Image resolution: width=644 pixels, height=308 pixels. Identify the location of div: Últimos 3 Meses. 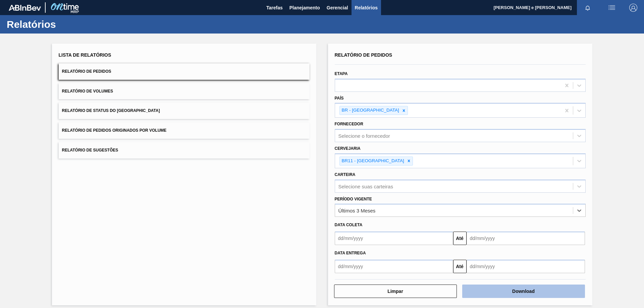
(357, 210).